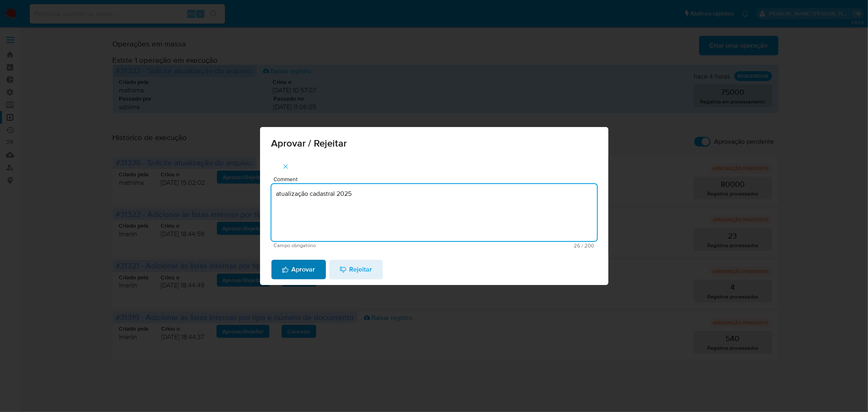 This screenshot has width=868, height=412. Describe the element at coordinates (434, 212) in the screenshot. I see `textarea: atualização cadastral 2025` at that location.